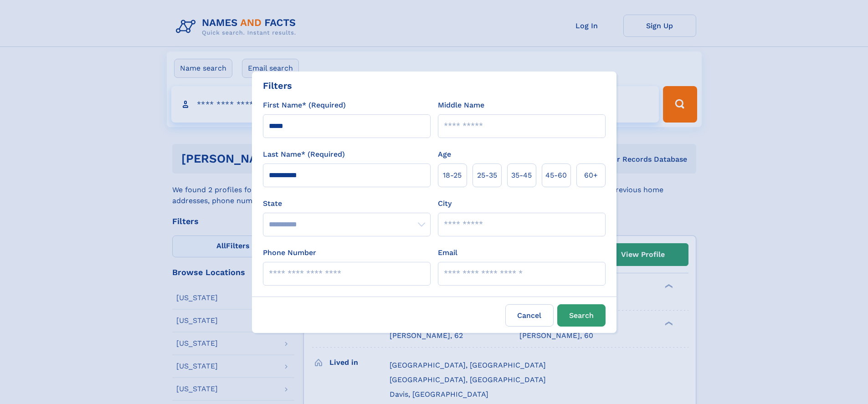 The width and height of the screenshot is (868, 404). What do you see at coordinates (290, 253) in the screenshot?
I see `label: Phone Number` at bounding box center [290, 253].